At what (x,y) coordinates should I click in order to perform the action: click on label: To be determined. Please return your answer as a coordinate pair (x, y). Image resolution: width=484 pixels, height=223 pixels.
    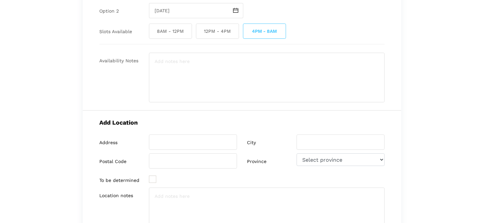
    Looking at the image, I should click on (119, 180).